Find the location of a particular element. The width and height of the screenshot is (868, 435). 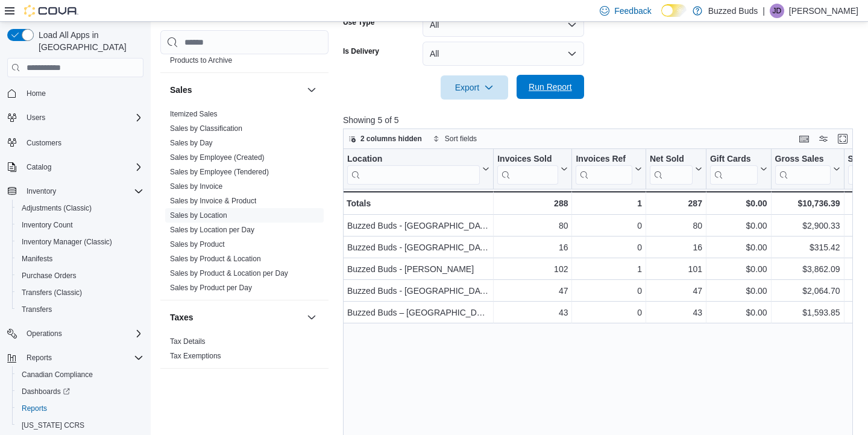

span: Home is located at coordinates (36, 93).